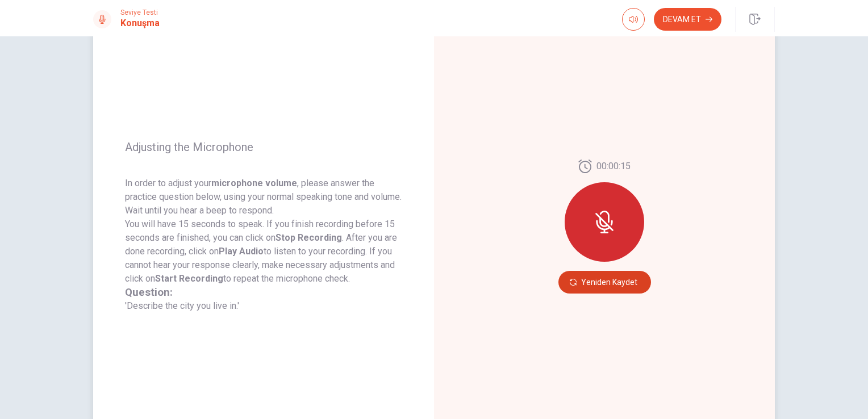 The width and height of the screenshot is (868, 419). I want to click on strong: microphone volume, so click(254, 183).